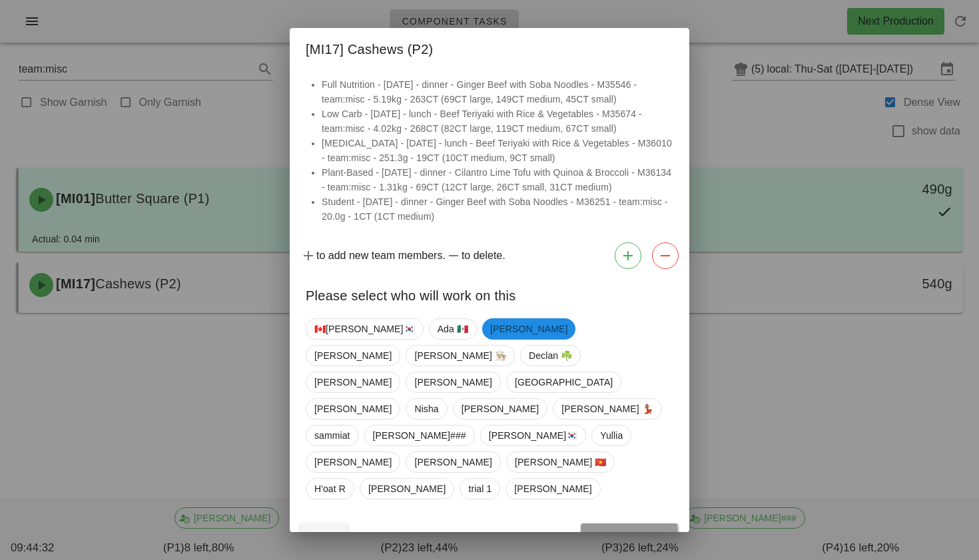 Image resolution: width=979 pixels, height=560 pixels. I want to click on span: Confirm Start, so click(630, 535).